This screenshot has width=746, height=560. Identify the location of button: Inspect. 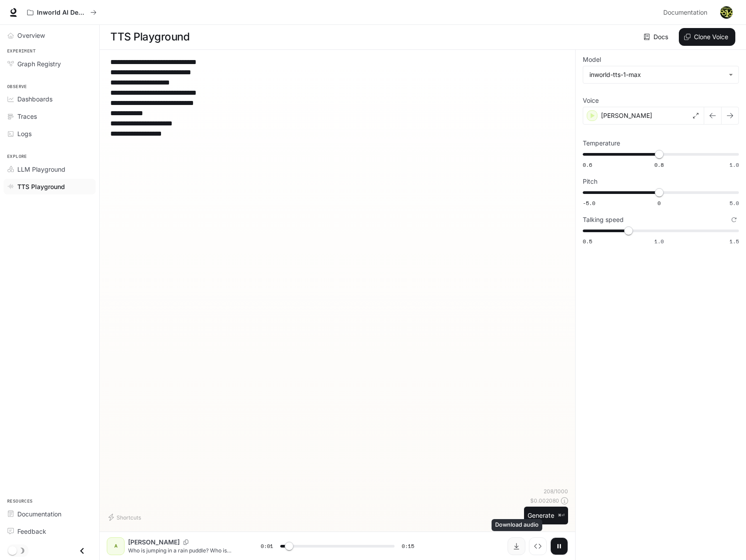
(538, 546).